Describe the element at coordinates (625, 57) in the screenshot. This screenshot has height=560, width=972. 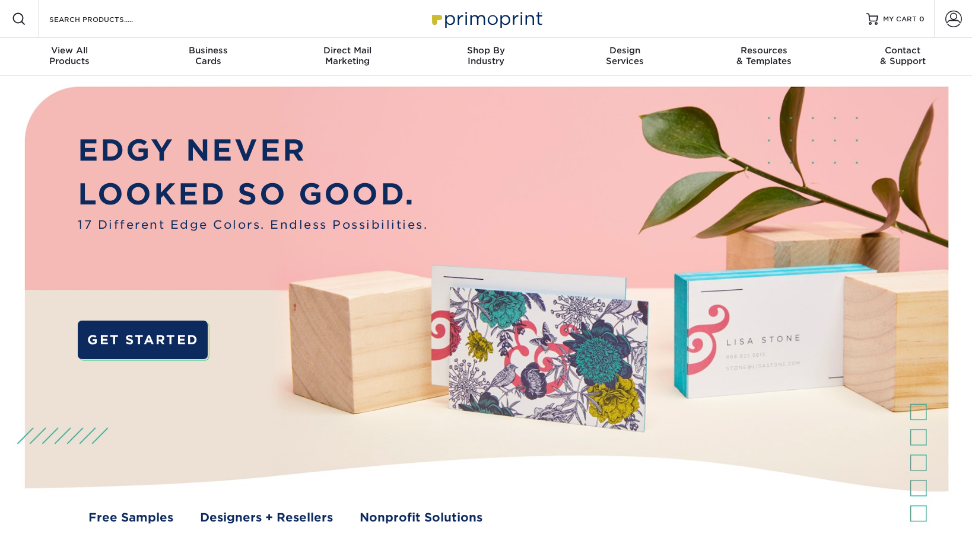
I see `a: DesignServices` at that location.